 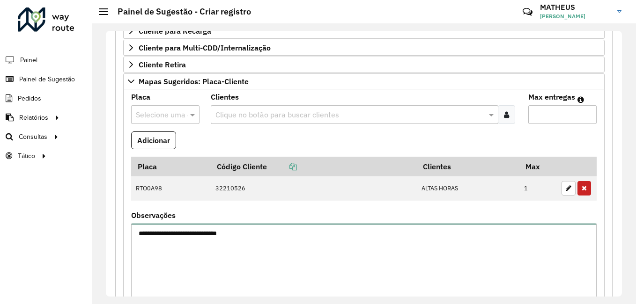 I want to click on td: ALTAS HORAS, so click(x=467, y=189).